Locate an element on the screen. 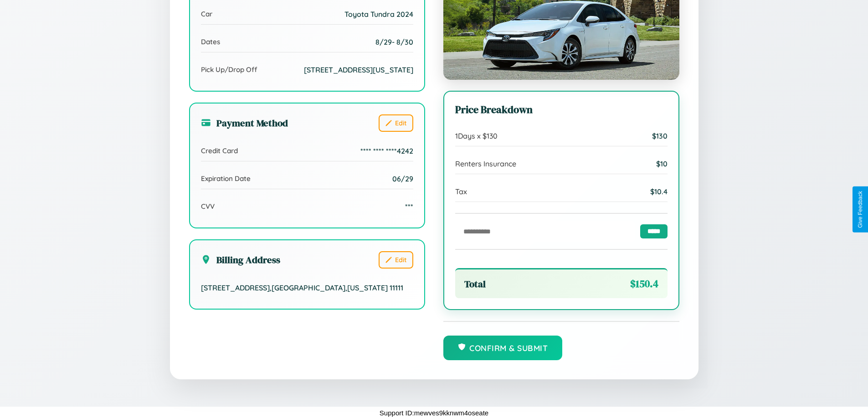 The width and height of the screenshot is (868, 419). span: Dates is located at coordinates (211, 42).